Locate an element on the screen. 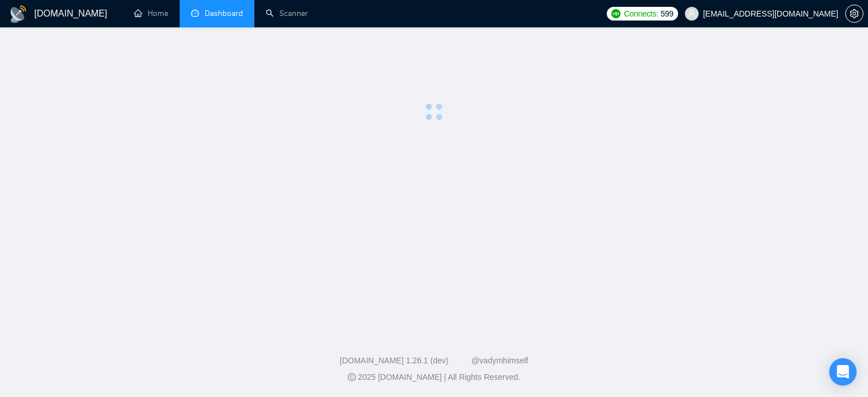  button: setting is located at coordinates (855, 14).